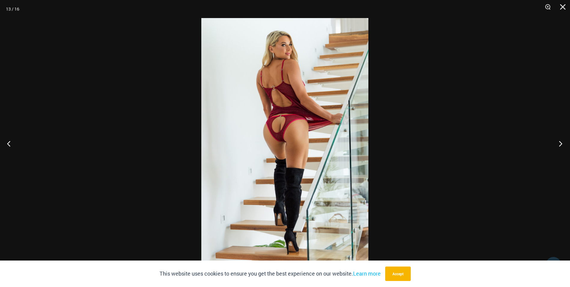  What do you see at coordinates (285, 143) in the screenshot?
I see `img: Guilty Pleasures Red 1260 Slip 6045 Thong 05` at bounding box center [285, 143].